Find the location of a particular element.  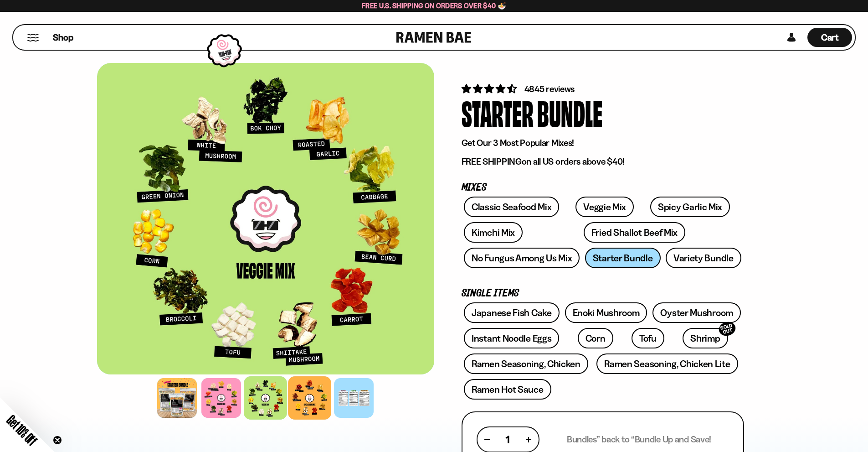

a: Shop is located at coordinates (63, 37).